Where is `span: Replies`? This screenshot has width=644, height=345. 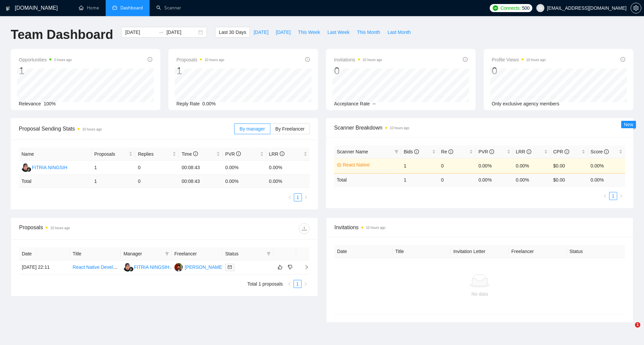
span: Replies is located at coordinates (154, 154).